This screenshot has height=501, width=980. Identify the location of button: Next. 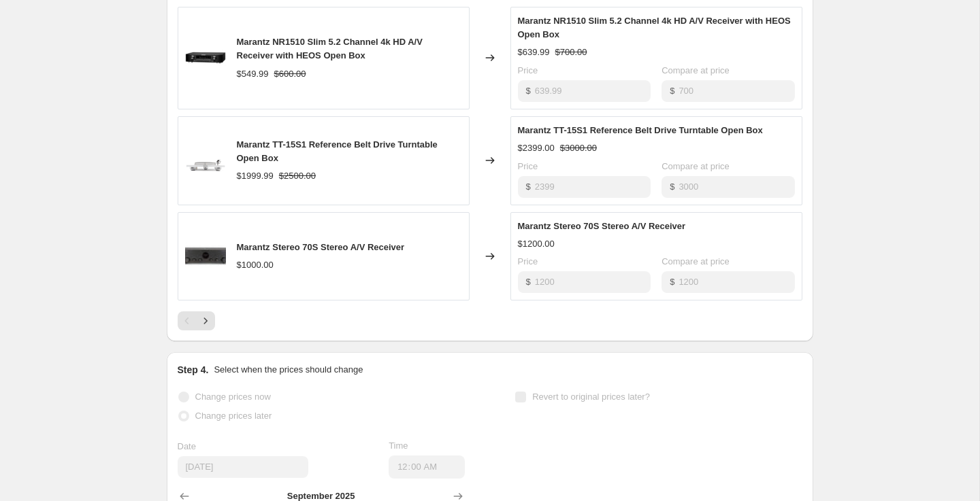
(206, 321).